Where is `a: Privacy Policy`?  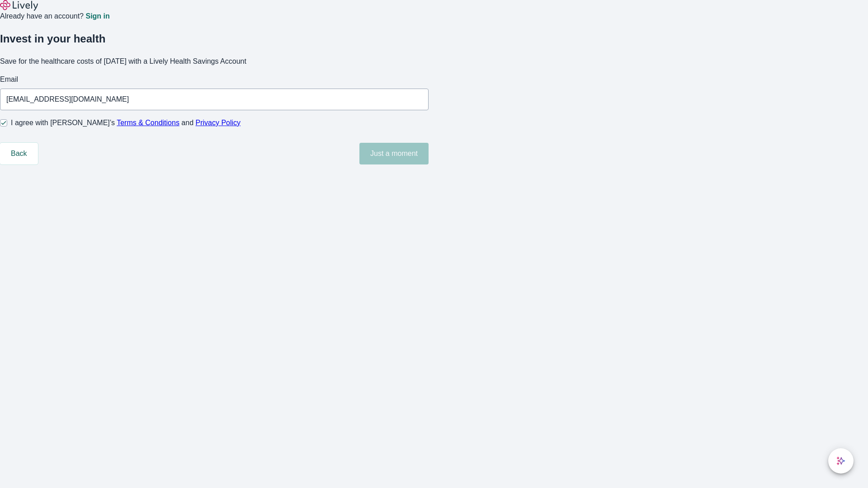
a: Privacy Policy is located at coordinates (218, 122).